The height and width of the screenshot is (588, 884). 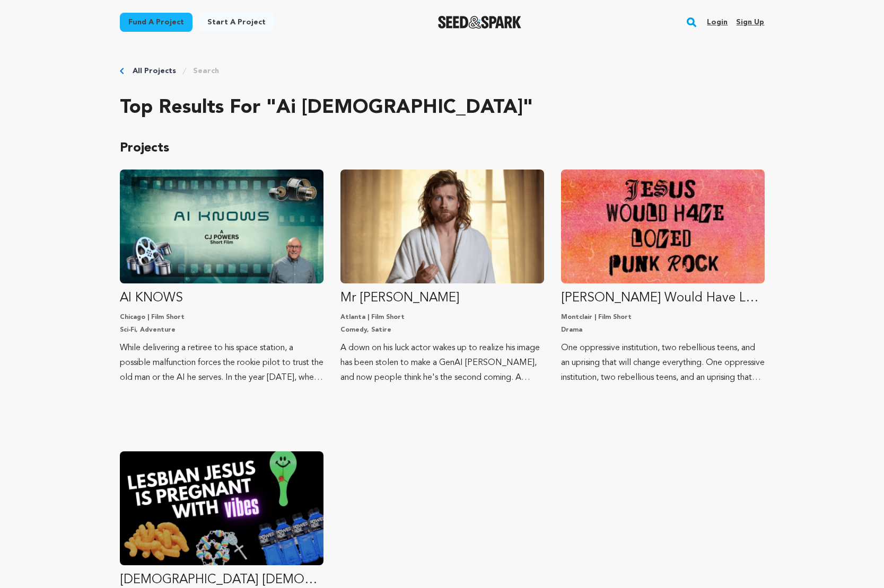 I want to click on p: Sci-Fi, Adventure, so click(x=222, y=330).